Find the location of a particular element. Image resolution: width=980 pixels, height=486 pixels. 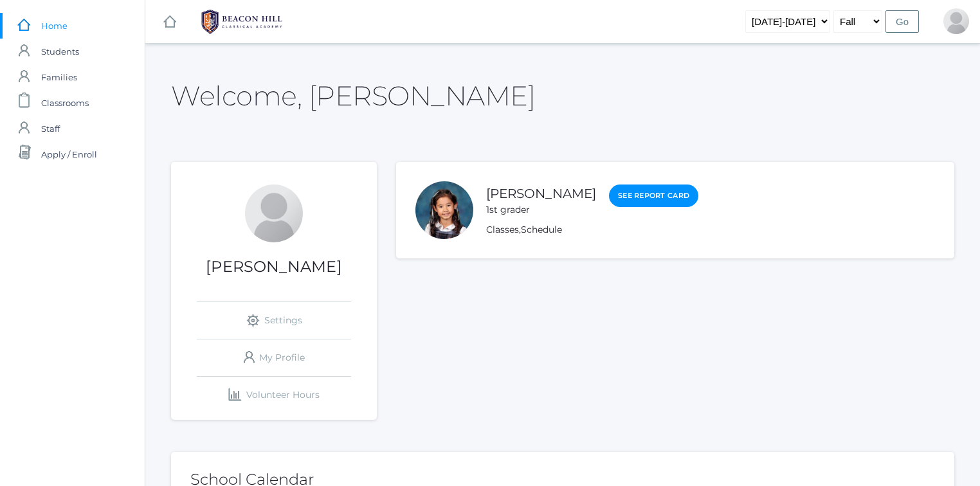

span: Families is located at coordinates (59, 77).